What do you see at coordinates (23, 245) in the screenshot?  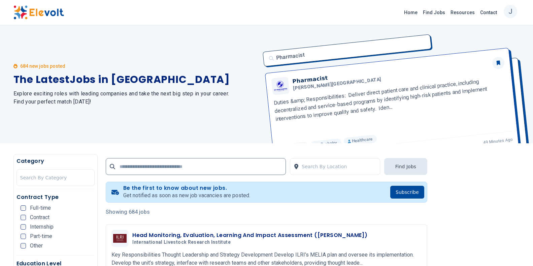 I see `input: Other` at bounding box center [23, 245].